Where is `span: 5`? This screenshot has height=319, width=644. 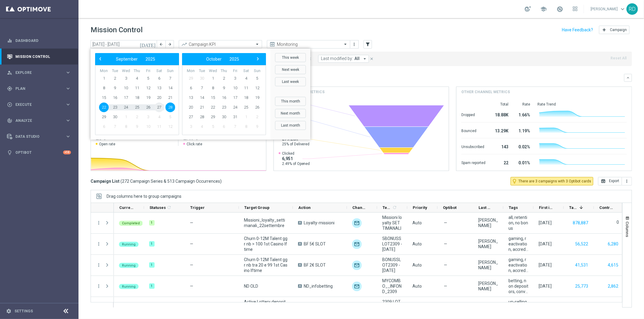
span: 5 is located at coordinates (257, 79).